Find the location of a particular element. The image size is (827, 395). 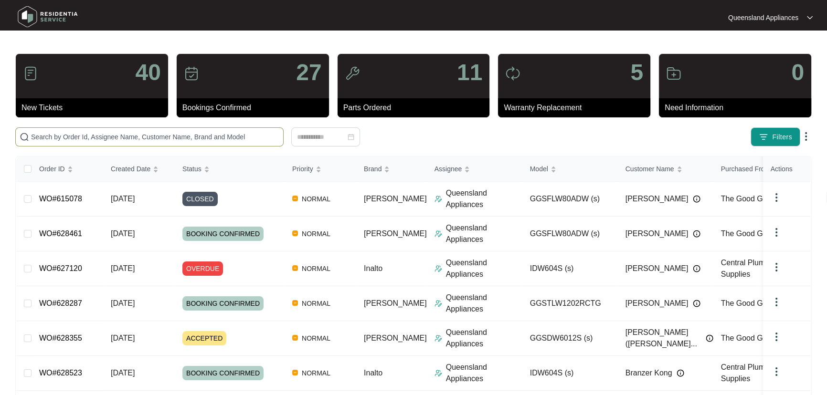

span: Order ID is located at coordinates (52, 169).